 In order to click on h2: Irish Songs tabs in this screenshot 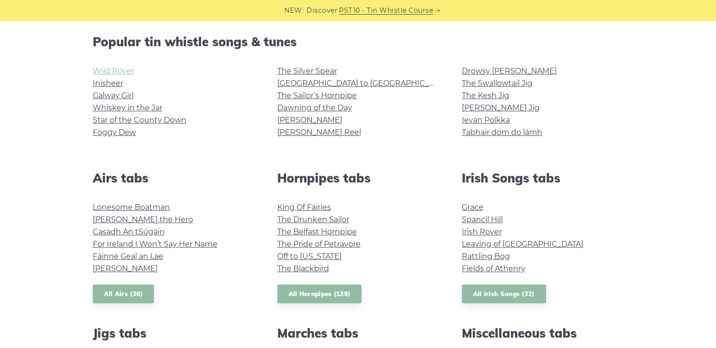, I will do `click(543, 178)`.